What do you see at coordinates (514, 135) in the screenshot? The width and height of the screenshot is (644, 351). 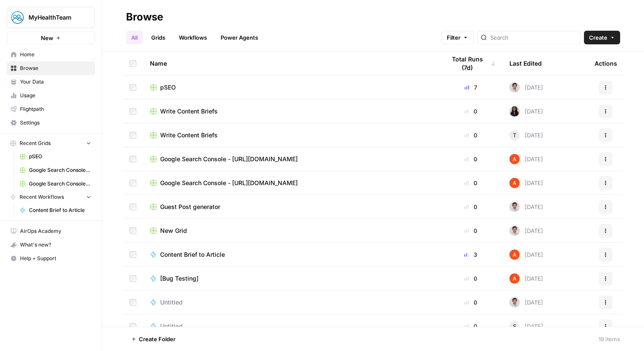 I see `span: T` at bounding box center [514, 135].